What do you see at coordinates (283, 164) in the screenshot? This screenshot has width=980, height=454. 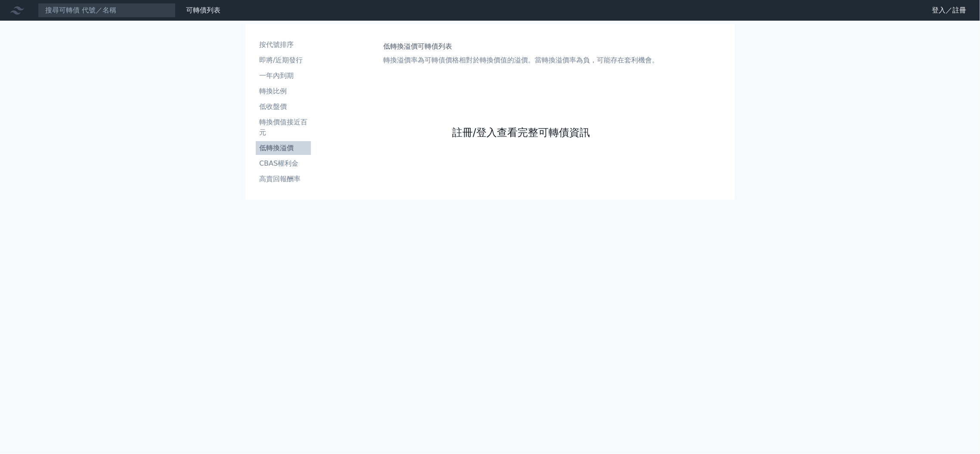 I see `li: CBAS權利金` at bounding box center [283, 164].